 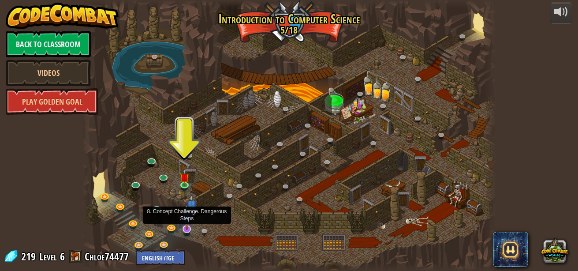 I want to click on img: CodeCombat - Learn how to code by playing a game, so click(x=62, y=16).